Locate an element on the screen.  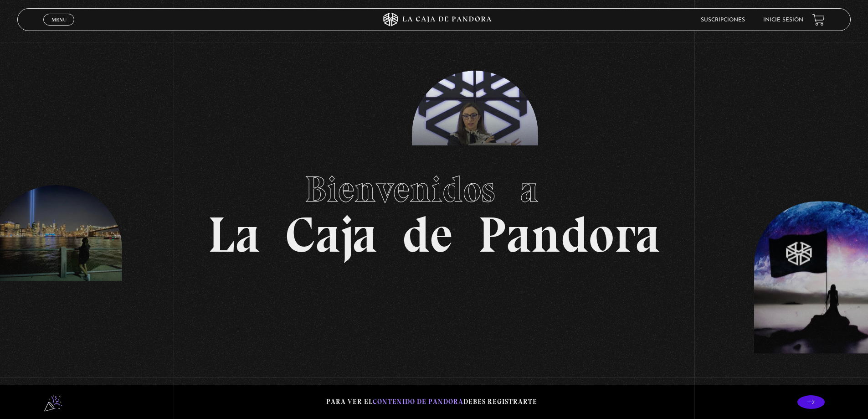
span: Menu is located at coordinates (59, 20).